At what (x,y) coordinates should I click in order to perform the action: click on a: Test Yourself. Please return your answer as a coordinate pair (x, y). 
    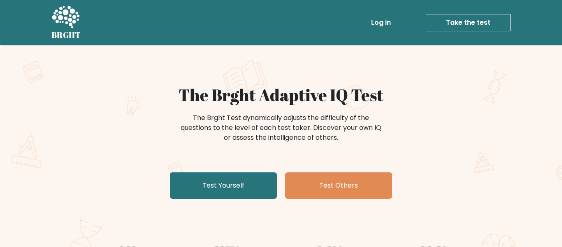
    Looking at the image, I should click on (223, 185).